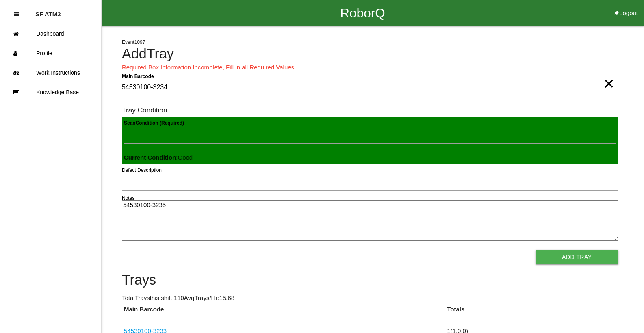  I want to click on a: Work Instructions, so click(51, 73).